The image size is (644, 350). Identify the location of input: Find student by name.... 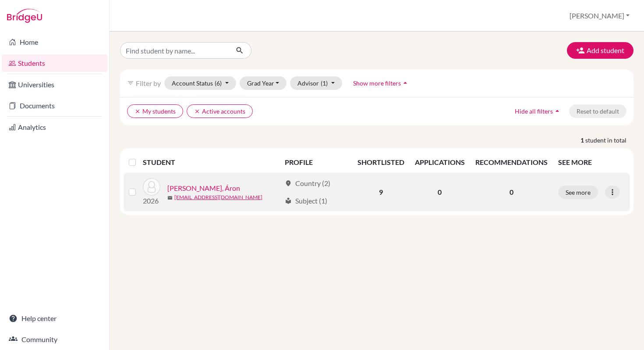
(174, 51).